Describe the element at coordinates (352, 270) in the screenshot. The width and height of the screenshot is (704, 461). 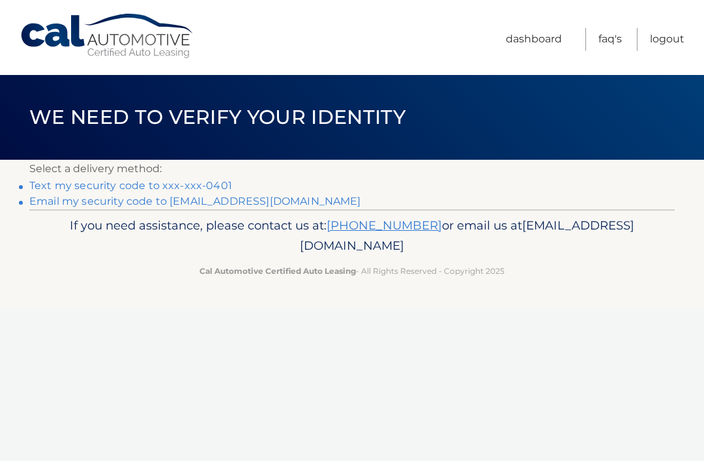
I see `p: - All Rights Reserved - Copyright 2025` at that location.